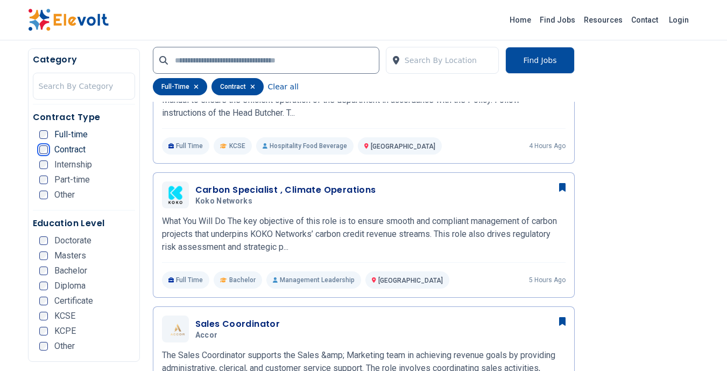 Image resolution: width=727 pixels, height=371 pixels. Describe the element at coordinates (70, 286) in the screenshot. I see `span: Diploma` at that location.